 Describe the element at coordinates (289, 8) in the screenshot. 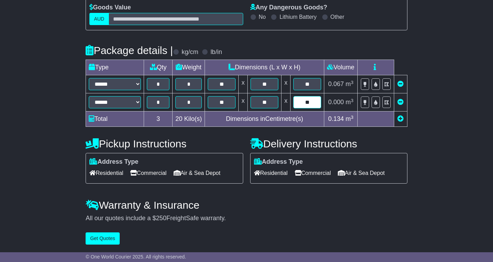

I see `label: Any Dangerous Goods?` at that location.